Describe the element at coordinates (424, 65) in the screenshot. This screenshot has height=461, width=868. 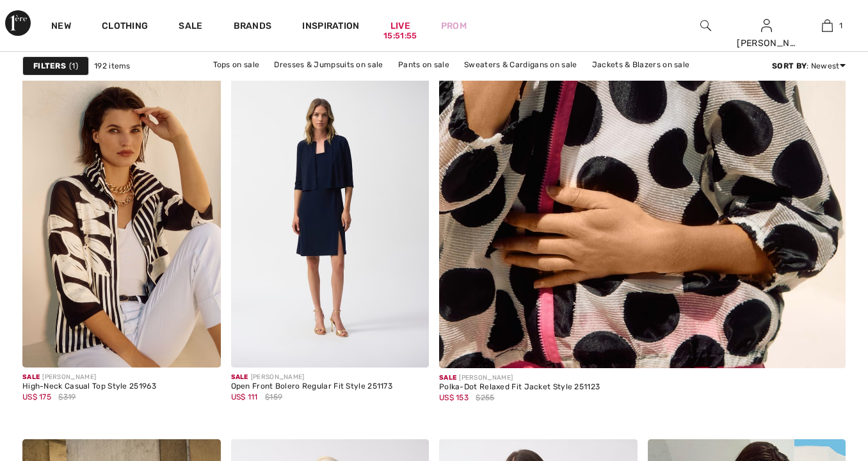
I see `a: Pants on sale` at that location.